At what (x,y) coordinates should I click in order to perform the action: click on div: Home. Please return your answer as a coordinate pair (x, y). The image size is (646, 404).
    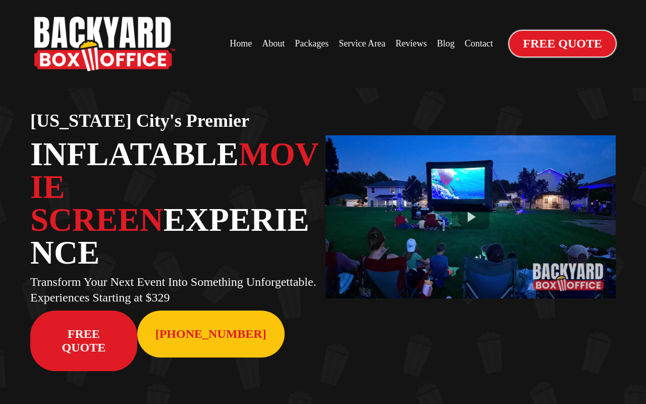
    Looking at the image, I should click on (241, 43).